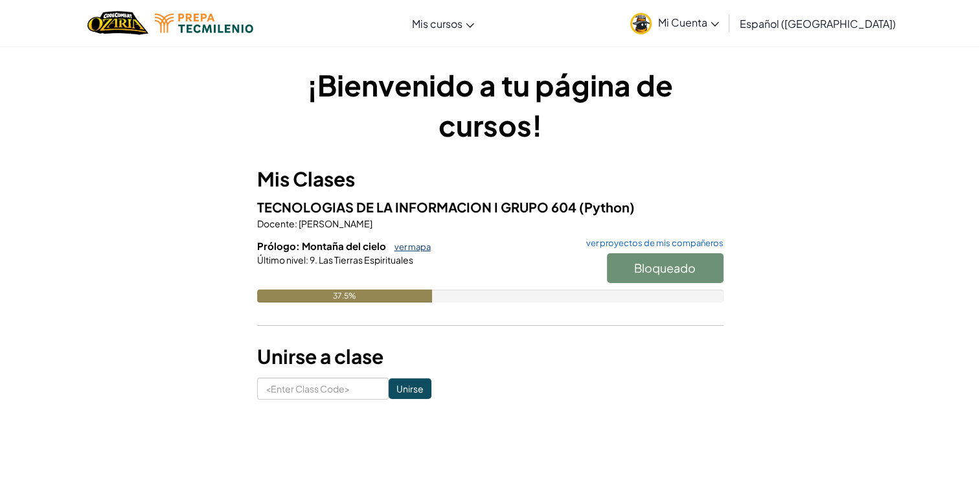  What do you see at coordinates (365, 259) in the screenshot?
I see `span: Las Tierras Espirituales` at bounding box center [365, 259].